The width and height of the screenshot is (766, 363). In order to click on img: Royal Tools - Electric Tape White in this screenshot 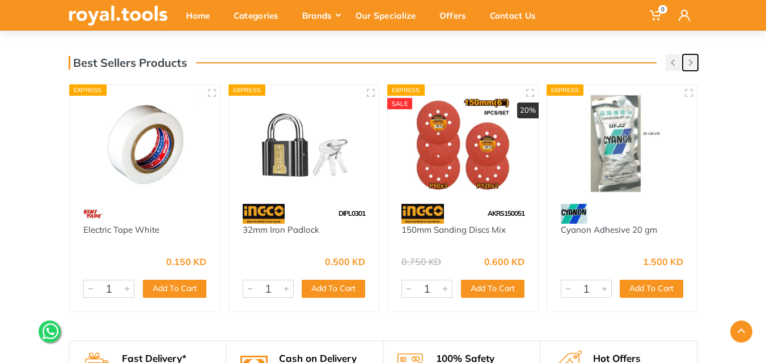, I will do `click(145, 143)`.